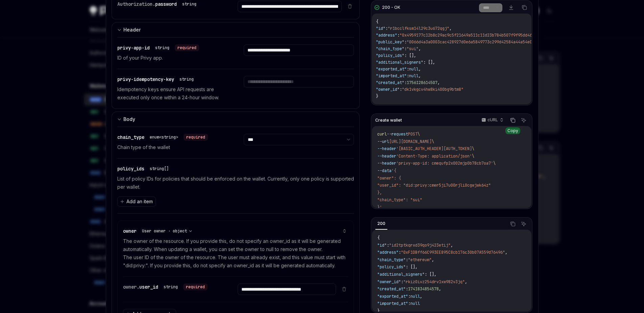 The image size is (644, 313). What do you see at coordinates (157, 79) in the screenshot?
I see `div: privy-idempotency-key` at bounding box center [157, 79].